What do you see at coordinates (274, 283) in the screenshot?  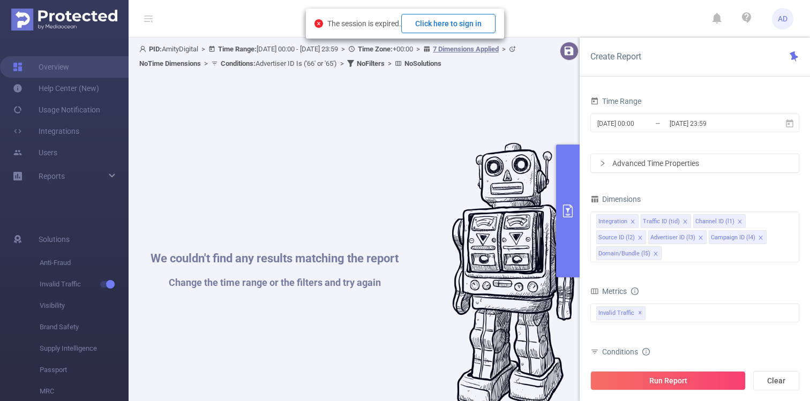 I see `h1: Change the time range or the filters and try again` at bounding box center [274, 283].